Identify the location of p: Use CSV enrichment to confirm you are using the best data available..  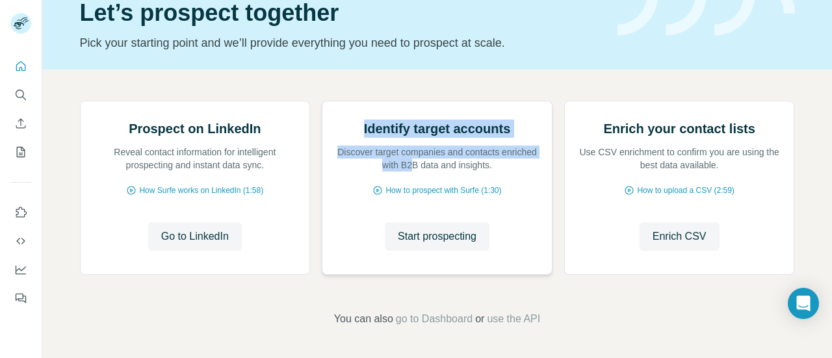
(679, 159).